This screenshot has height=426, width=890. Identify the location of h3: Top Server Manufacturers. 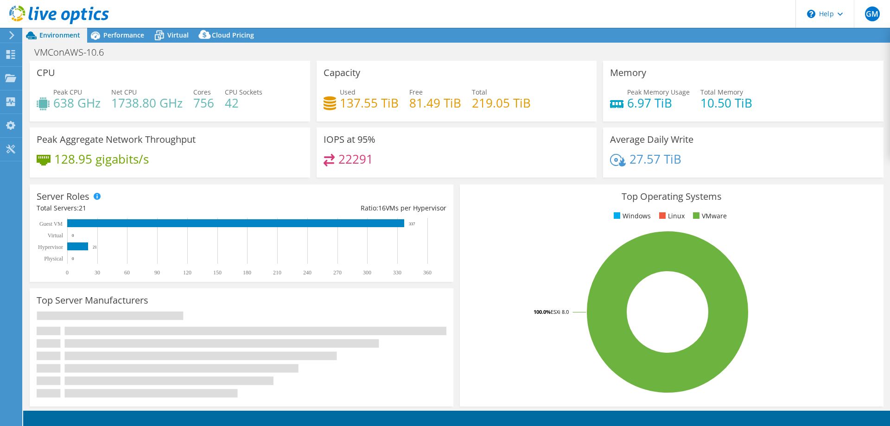
(92, 300).